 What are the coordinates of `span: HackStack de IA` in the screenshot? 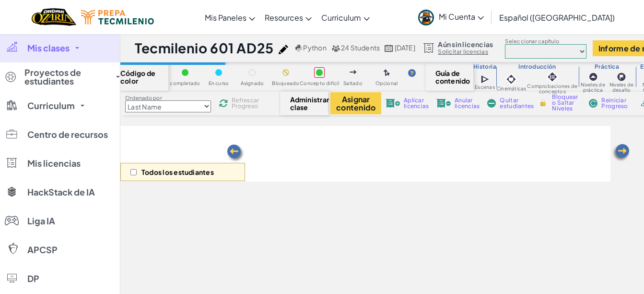 It's located at (61, 192).